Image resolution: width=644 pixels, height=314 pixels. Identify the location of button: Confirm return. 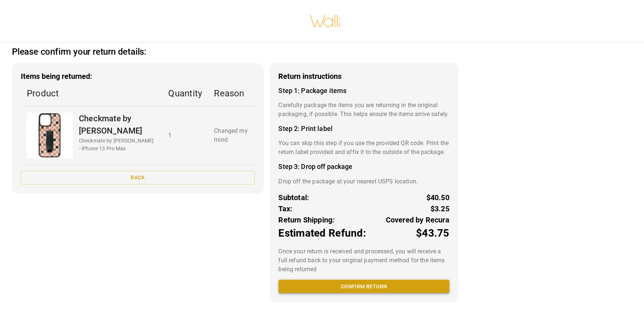
(364, 287).